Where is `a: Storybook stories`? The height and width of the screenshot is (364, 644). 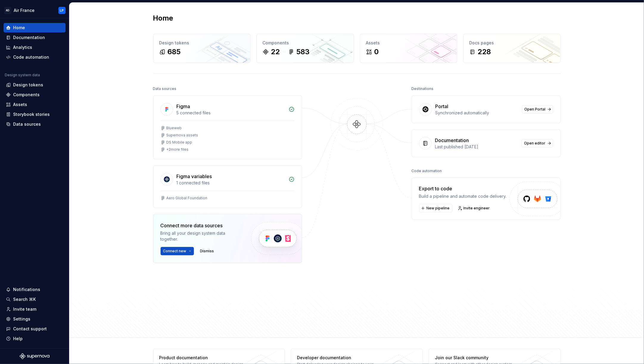
a: Storybook stories is located at coordinates (35, 114).